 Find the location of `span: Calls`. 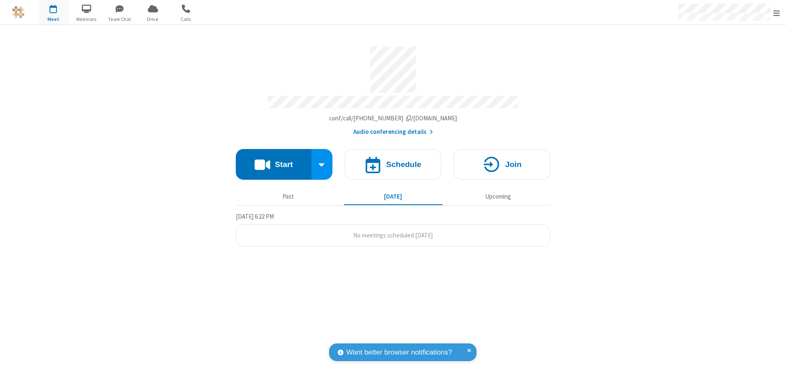

span: Calls is located at coordinates (186, 19).